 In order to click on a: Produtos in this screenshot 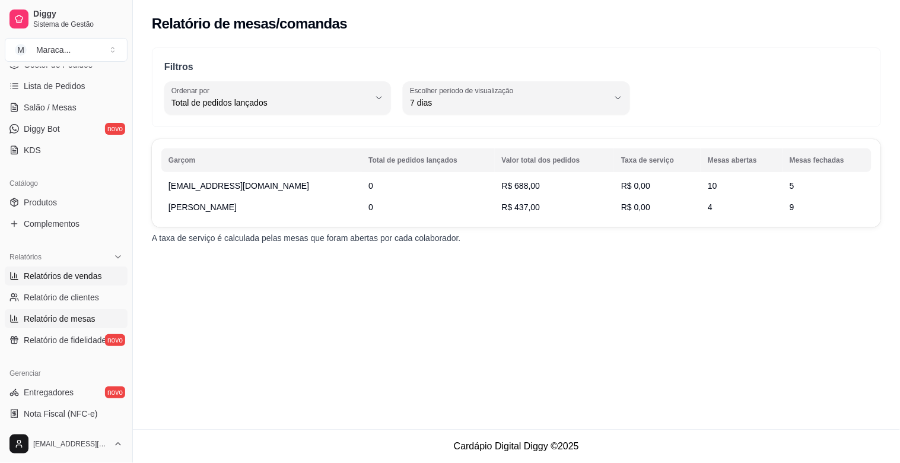, I will do `click(66, 202)`.